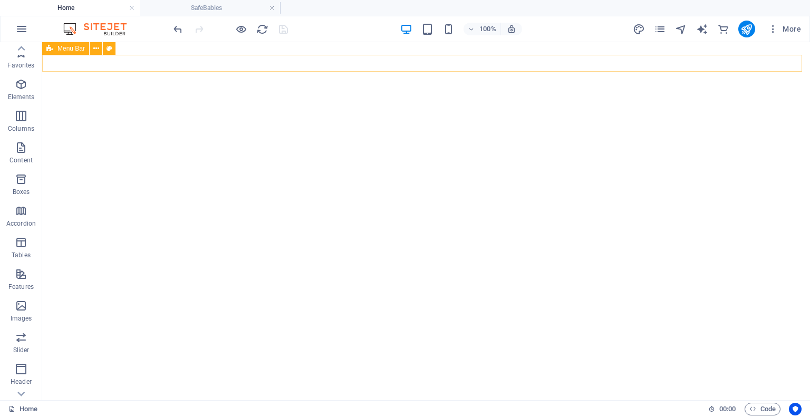  Describe the element at coordinates (178, 29) in the screenshot. I see `button: undo` at that location.